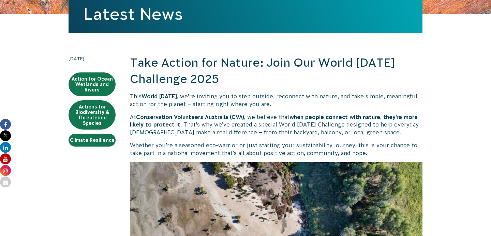 The image size is (491, 236). Describe the element at coordinates (133, 14) in the screenshot. I see `a: Latest News` at that location.